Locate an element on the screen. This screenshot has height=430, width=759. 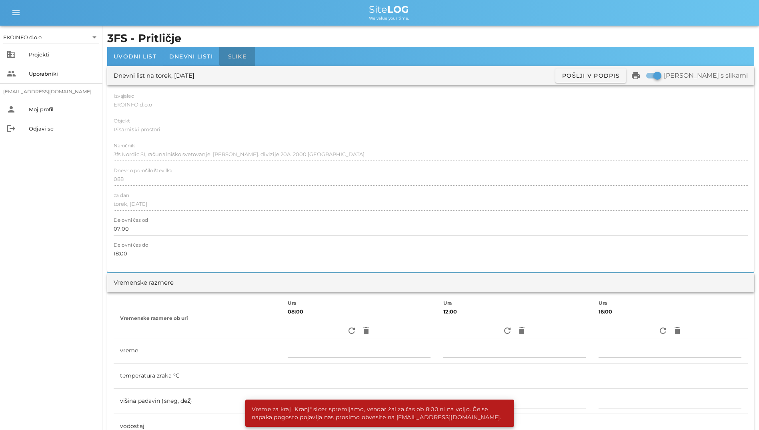
th: Vremenske razmere ob uri is located at coordinates (197, 318).